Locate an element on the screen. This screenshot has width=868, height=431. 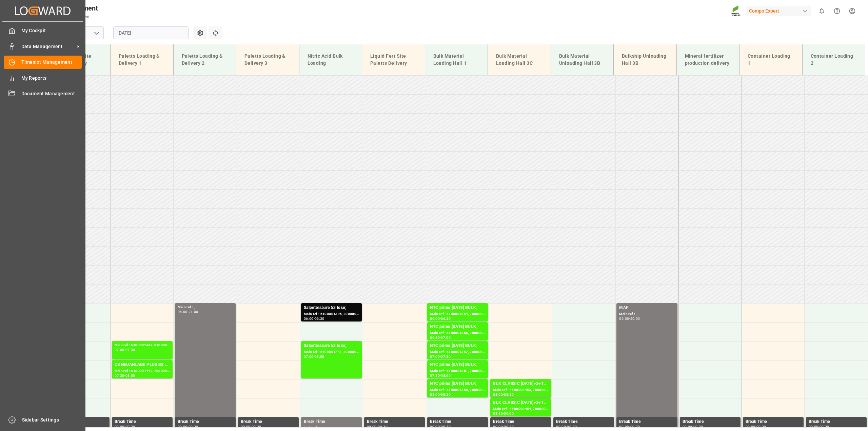
div: 20:00 is located at coordinates (636, 318).